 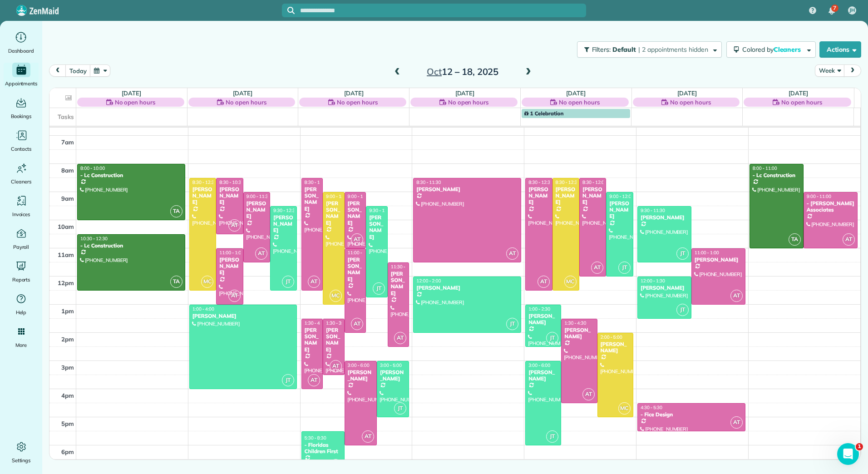 I want to click on span: 10:30 - 12:30, so click(x=94, y=238).